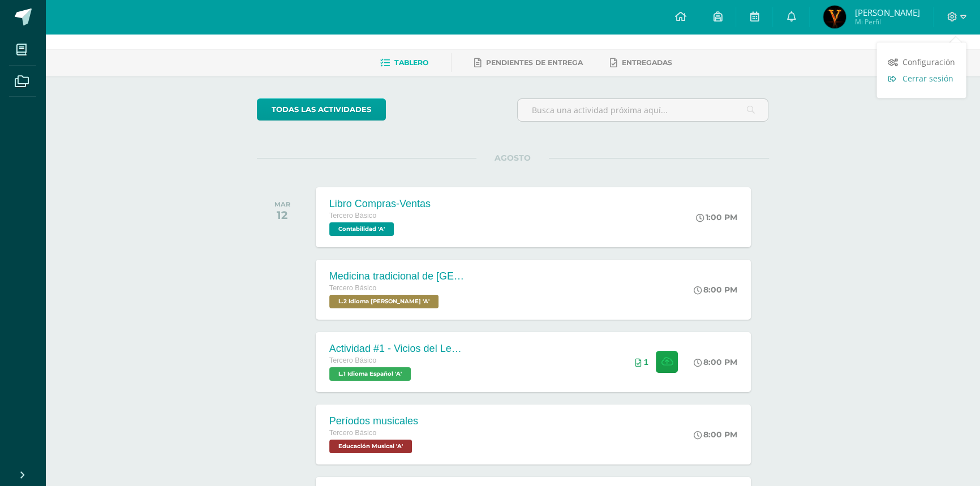  Describe the element at coordinates (282, 215) in the screenshot. I see `div: 12` at that location.